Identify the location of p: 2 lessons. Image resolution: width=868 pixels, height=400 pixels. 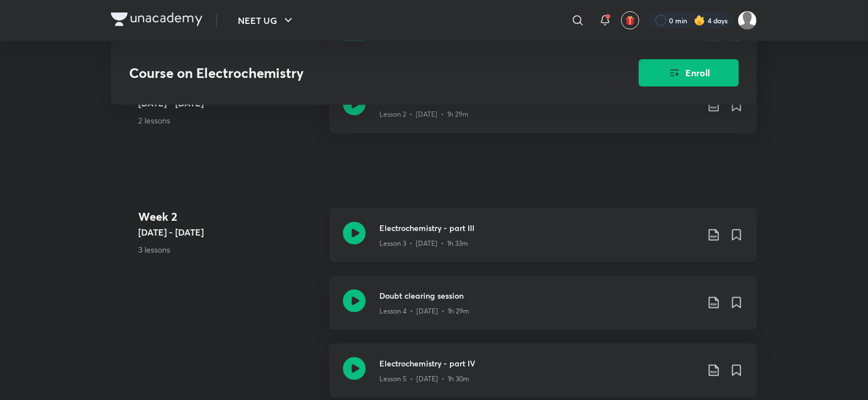
(229, 120).